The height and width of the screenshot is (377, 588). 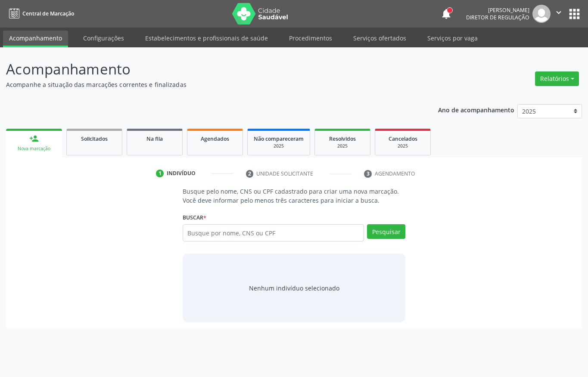 What do you see at coordinates (294, 196) in the screenshot?
I see `p: Busque pelo nome, CNS ou CPF cadastrado para criar uma nova marcação. Você deve informar pelo men...` at bounding box center [294, 196].